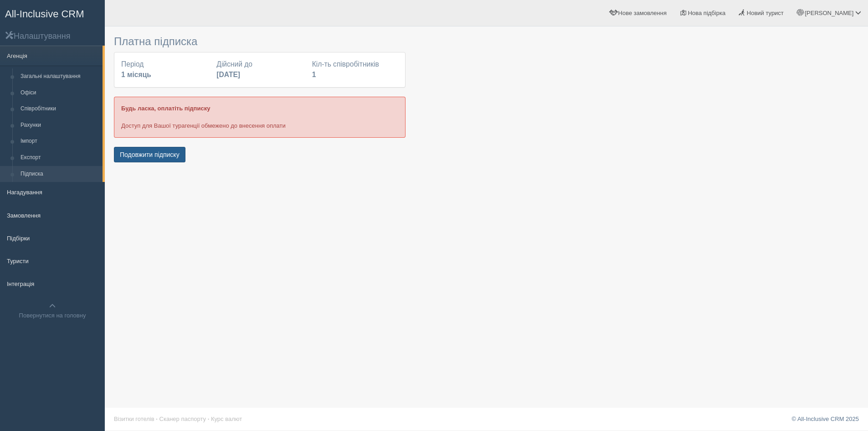  Describe the element at coordinates (707, 13) in the screenshot. I see `span: Нова підбірка` at that location.